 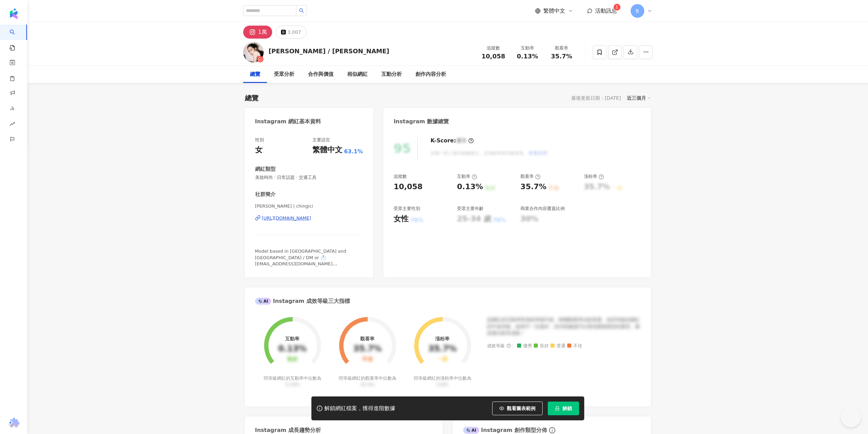 What do you see at coordinates (294, 32) in the screenshot?
I see `div: 3,007` at bounding box center [294, 32].